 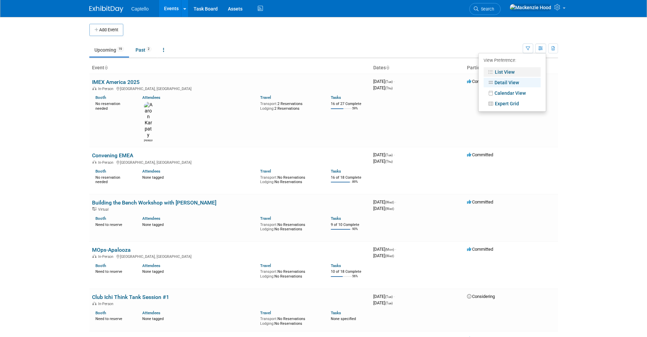 I want to click on span: 2, so click(x=148, y=49).